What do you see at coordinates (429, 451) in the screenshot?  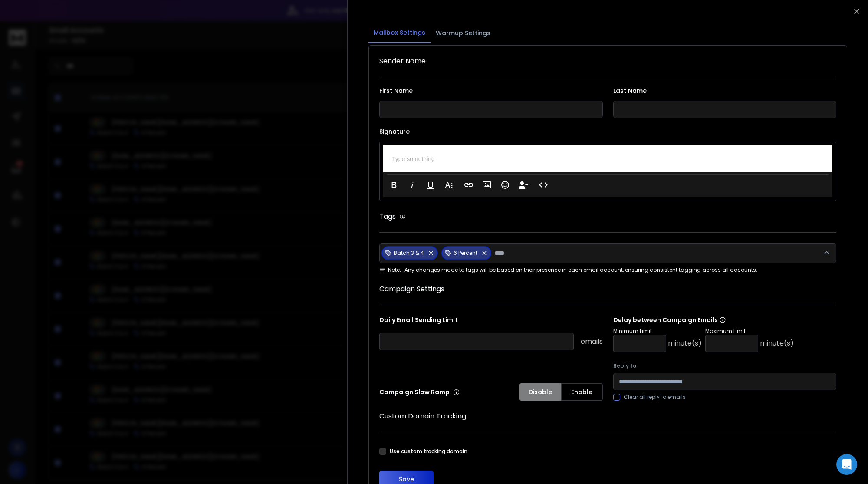 I see `label: Use custom tracking domain` at bounding box center [429, 451].